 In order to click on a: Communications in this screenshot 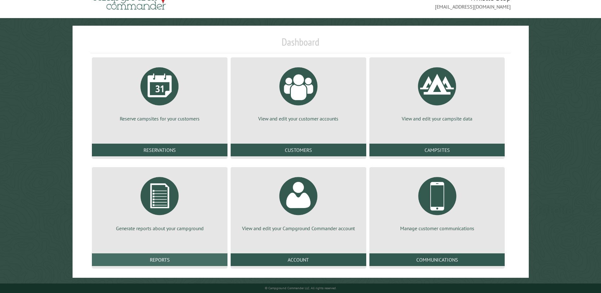, I will do `click(437, 259)`.